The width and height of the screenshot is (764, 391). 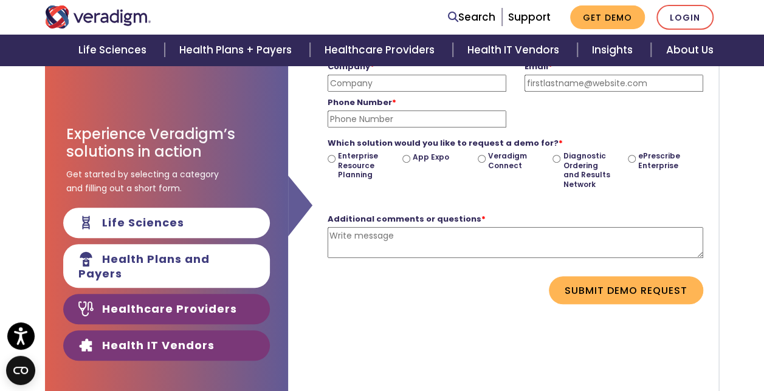 What do you see at coordinates (529, 17) in the screenshot?
I see `a: Support` at bounding box center [529, 17].